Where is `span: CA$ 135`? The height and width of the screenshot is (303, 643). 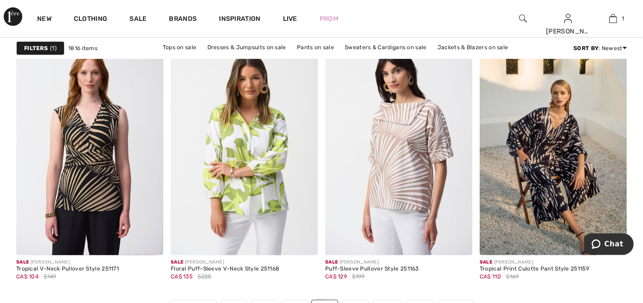
span: CA$ 135 is located at coordinates (181, 276).